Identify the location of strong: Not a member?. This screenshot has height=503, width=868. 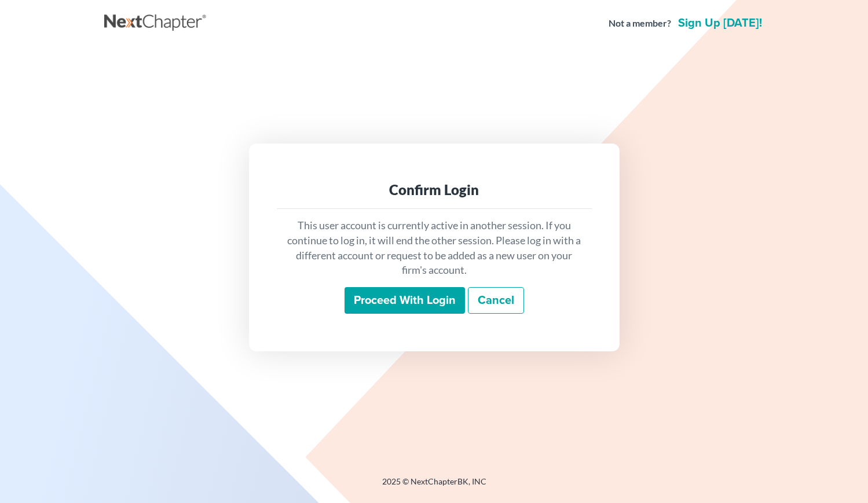
(641, 23).